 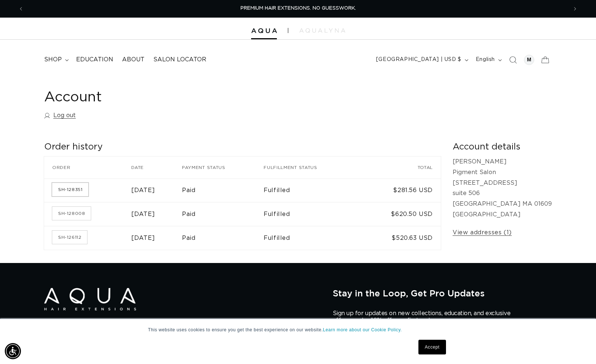 What do you see at coordinates (513, 60) in the screenshot?
I see `summary: Search` at bounding box center [513, 60].